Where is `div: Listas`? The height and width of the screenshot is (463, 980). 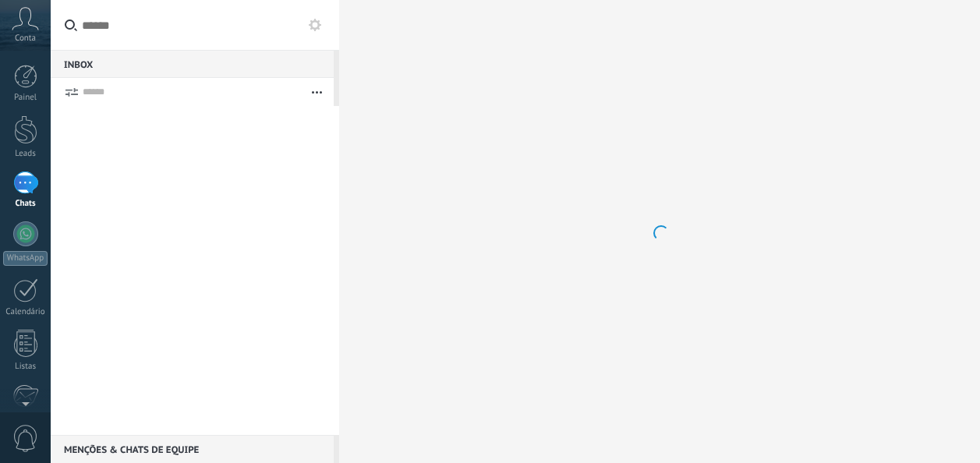 div: Listas is located at coordinates (26, 366).